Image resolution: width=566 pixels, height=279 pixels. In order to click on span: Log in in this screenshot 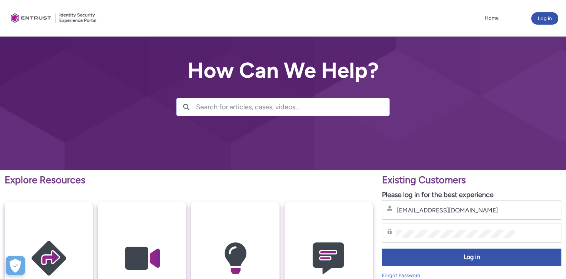, I will do `click(472, 257)`.